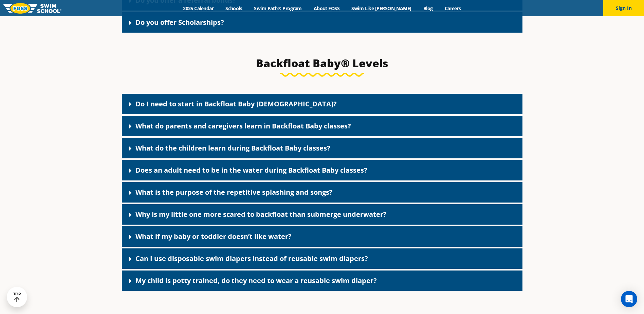 The image size is (644, 314). I want to click on a: My child is potty trained, do they need to wear a reusable swim diaper?, so click(256, 281).